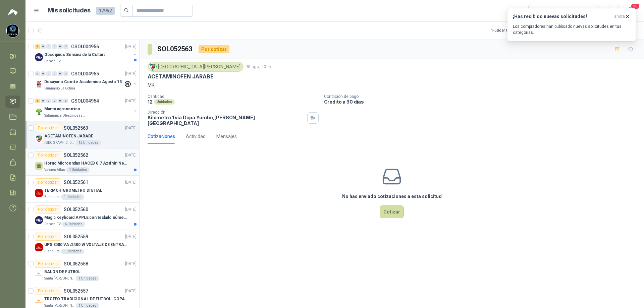  I want to click on p: Desayuno Comité Académico Agosto 13, so click(83, 82).